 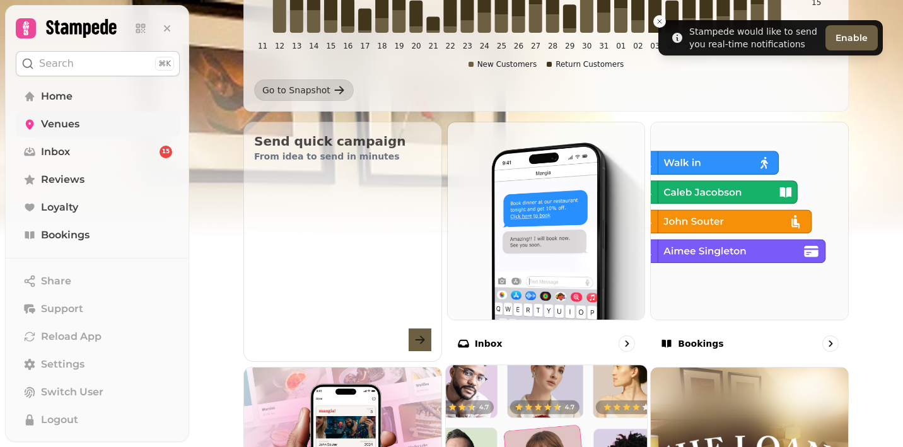 What do you see at coordinates (98, 64) in the screenshot?
I see `button: Search⌘K` at bounding box center [98, 64].